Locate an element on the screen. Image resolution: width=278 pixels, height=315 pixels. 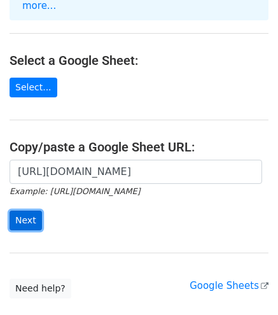
a: Select... is located at coordinates (33, 87).